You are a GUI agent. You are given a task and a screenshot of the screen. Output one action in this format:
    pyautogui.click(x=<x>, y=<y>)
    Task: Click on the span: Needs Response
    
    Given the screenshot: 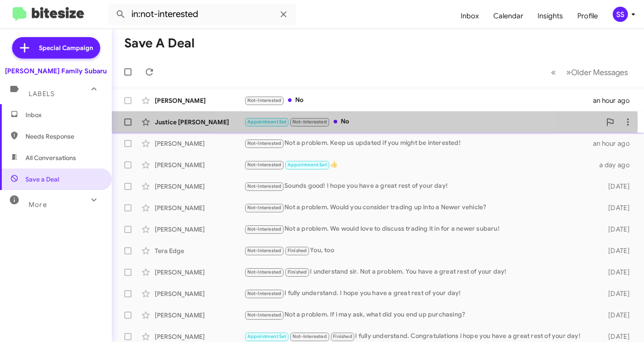 What is the action you would take?
    pyautogui.click(x=64, y=137)
    